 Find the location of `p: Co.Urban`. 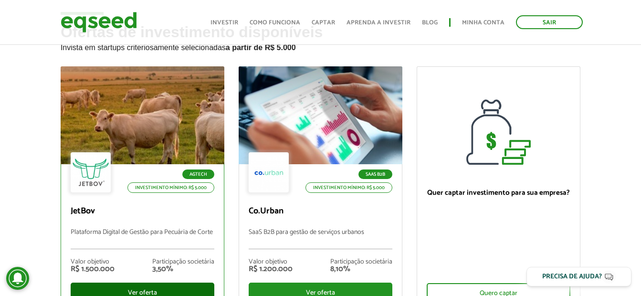

p: Co.Urban is located at coordinates (320, 211).